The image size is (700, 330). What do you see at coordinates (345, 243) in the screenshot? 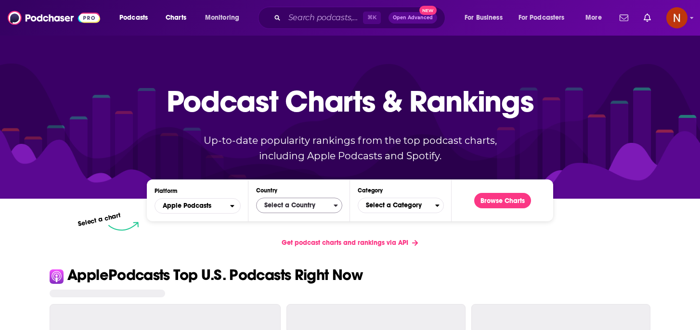
I see `span: Get podcast charts and rankings via API` at bounding box center [345, 243].